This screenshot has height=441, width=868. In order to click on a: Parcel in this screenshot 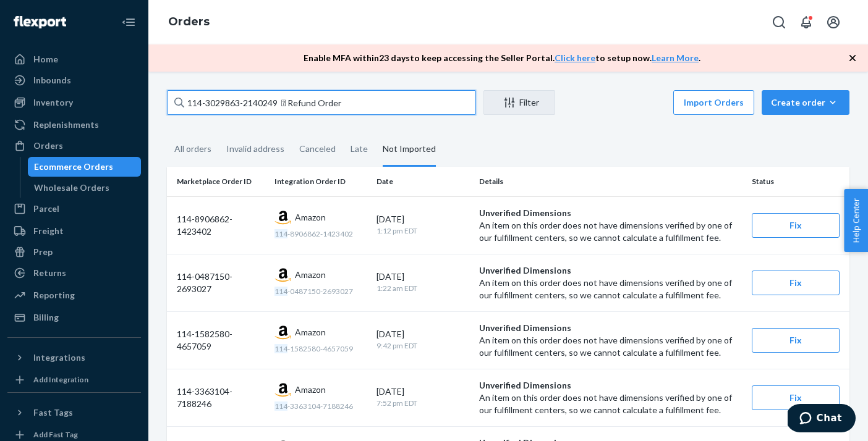, I will do `click(74, 209)`.